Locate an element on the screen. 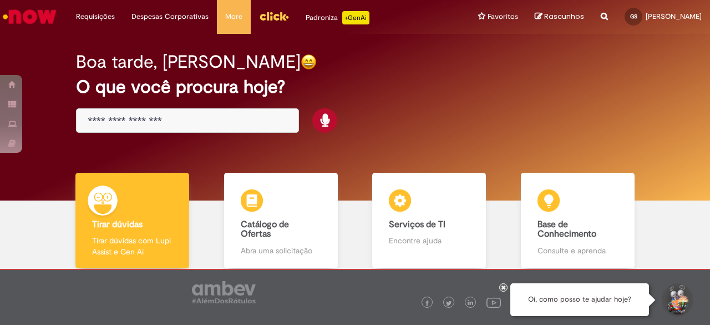 This screenshot has height=325, width=710. b: Catálogo de Ofertas is located at coordinates (265, 229).